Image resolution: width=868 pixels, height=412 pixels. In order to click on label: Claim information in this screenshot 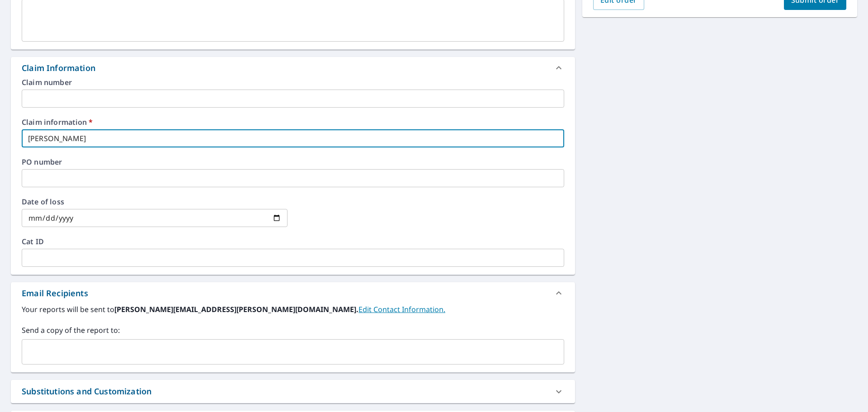, I will do `click(293, 122)`.